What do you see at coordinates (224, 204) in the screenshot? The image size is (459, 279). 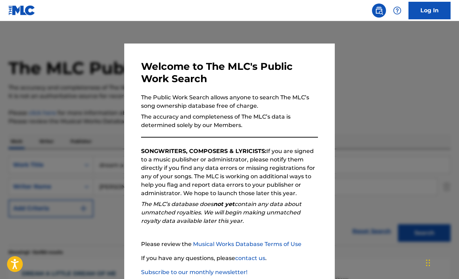 I see `strong: not yet` at bounding box center [224, 204].